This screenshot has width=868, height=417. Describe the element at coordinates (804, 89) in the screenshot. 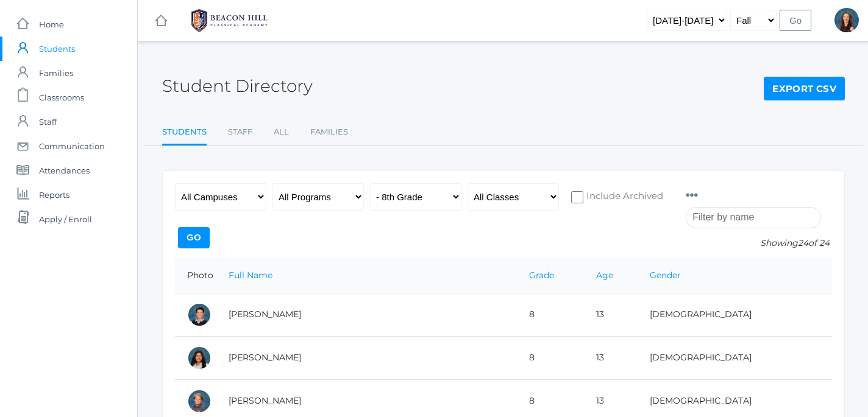

I see `a: Export CSV` at that location.